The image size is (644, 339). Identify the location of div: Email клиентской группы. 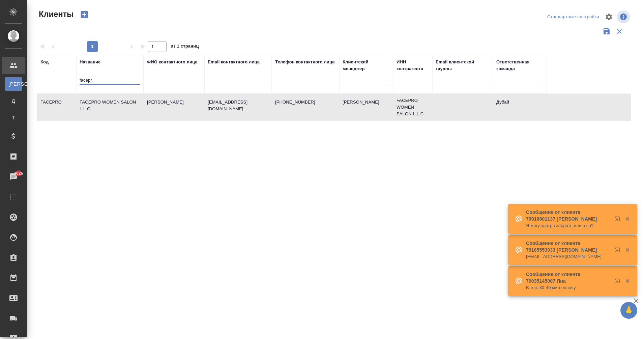
(463, 65).